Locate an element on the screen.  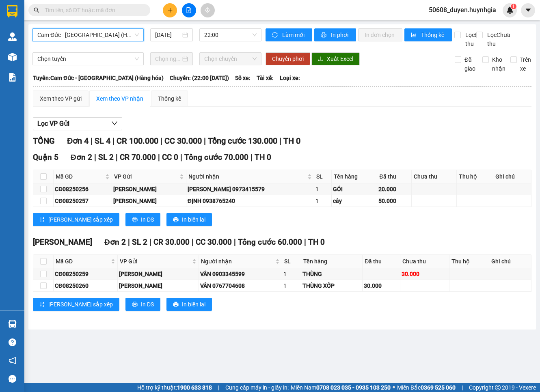
div: Xem theo VP gửi is located at coordinates (60, 99).